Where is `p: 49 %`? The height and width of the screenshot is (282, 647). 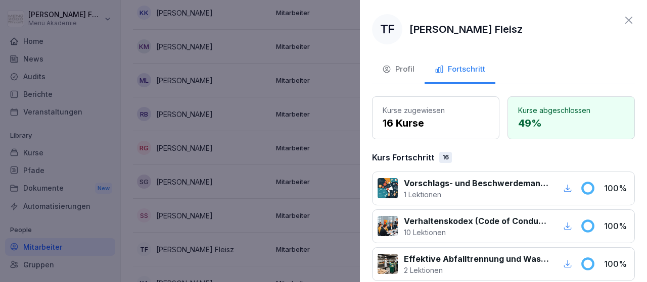 p: 49 % is located at coordinates (571, 123).